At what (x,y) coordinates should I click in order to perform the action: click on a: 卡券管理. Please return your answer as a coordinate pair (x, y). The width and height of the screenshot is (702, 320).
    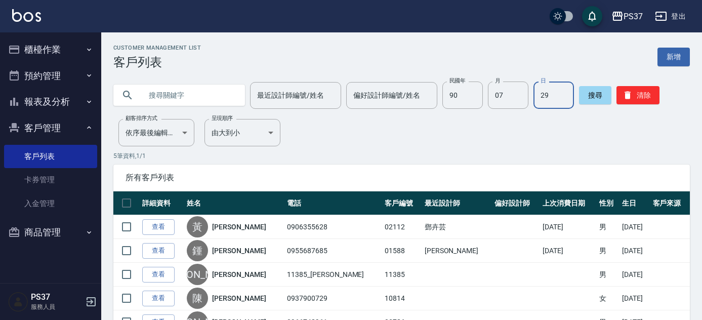
    Looking at the image, I should click on (51, 180).